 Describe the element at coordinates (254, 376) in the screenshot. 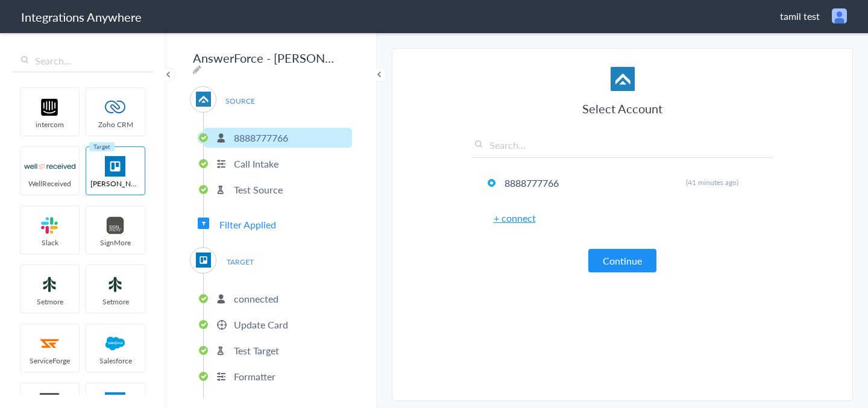

I see `p: Formatter` at that location.